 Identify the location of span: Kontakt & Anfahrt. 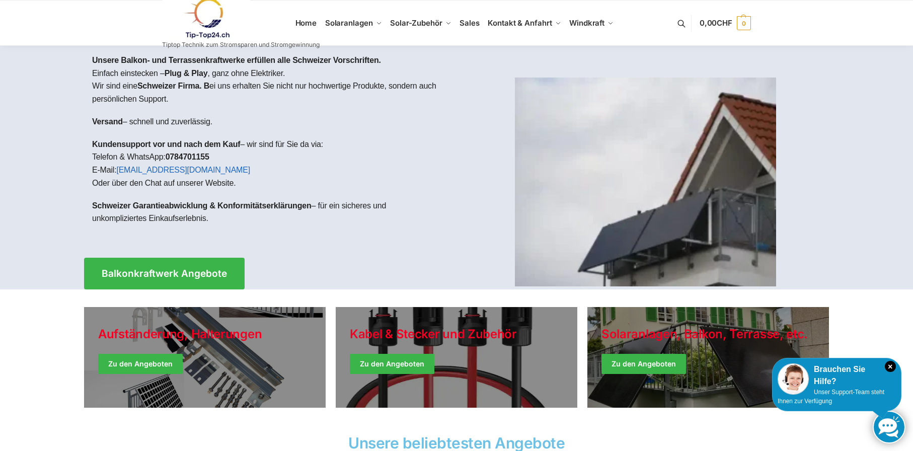
(519, 23).